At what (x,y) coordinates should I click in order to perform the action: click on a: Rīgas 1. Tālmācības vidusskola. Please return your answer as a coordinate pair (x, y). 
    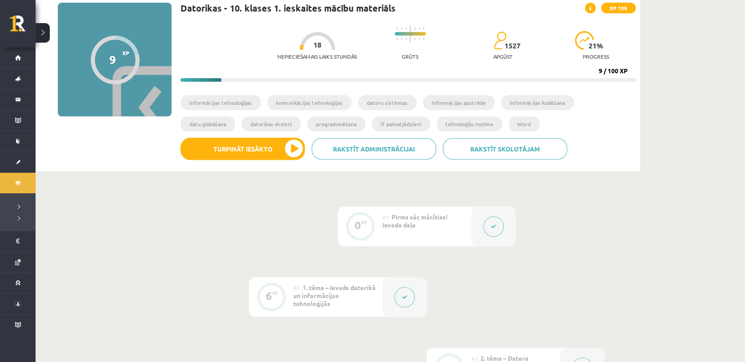
    Looking at the image, I should click on (23, 27).